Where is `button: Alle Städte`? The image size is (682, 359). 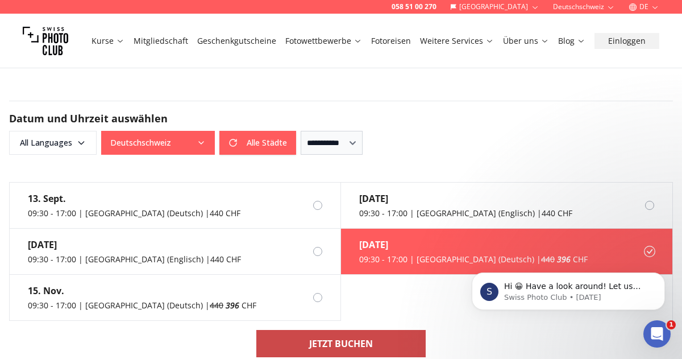
button: Alle Städte is located at coordinates (258, 143).